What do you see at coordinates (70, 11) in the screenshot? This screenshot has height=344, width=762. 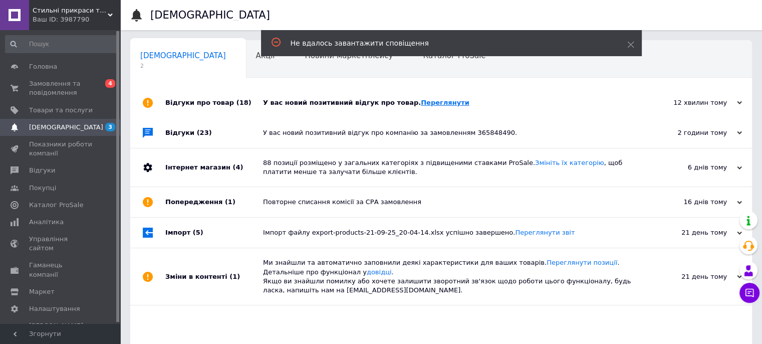 I see `span: Стильні прикраси та аксесуари` at bounding box center [70, 11].